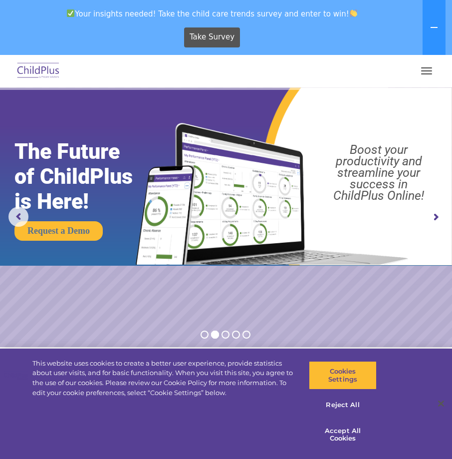  I want to click on button: Reject All, so click(343, 405).